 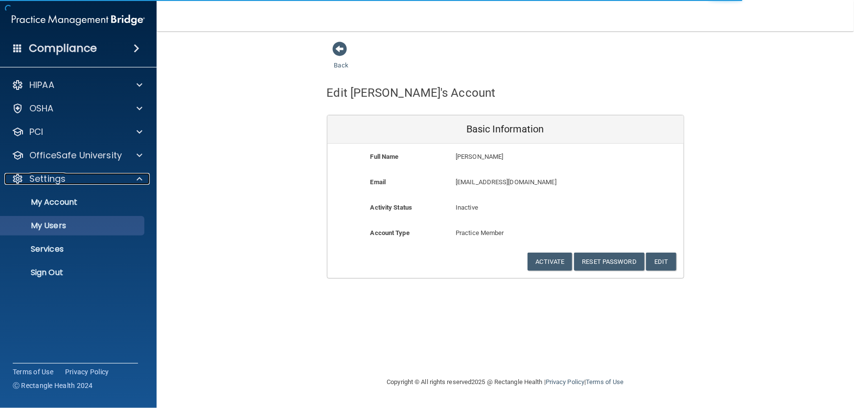 I want to click on button: Edit, so click(x=660, y=262).